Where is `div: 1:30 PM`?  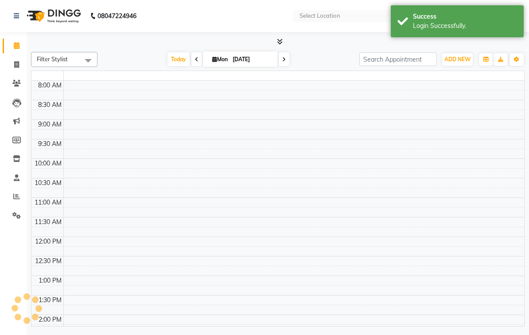 div: 1:30 PM is located at coordinates (50, 300).